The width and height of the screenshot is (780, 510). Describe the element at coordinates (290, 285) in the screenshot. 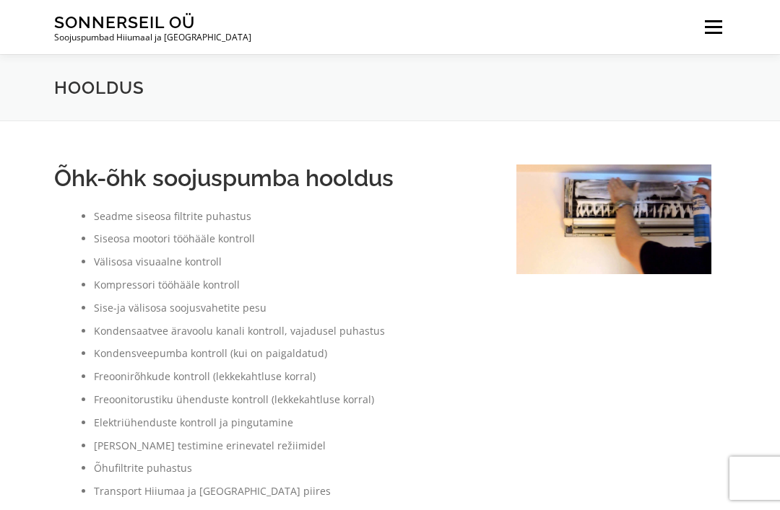

I see `li: Kompressori tööhääle kontroll` at that location.